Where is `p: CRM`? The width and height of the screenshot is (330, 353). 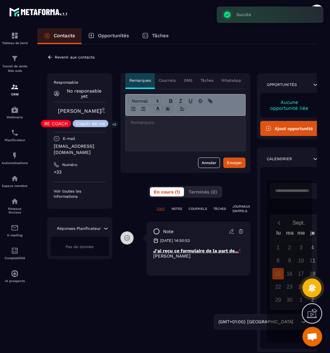
p: CRM is located at coordinates (15, 94).